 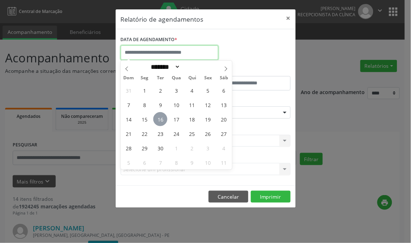 I want to click on span: Setembro 18, 2025, so click(x=192, y=119).